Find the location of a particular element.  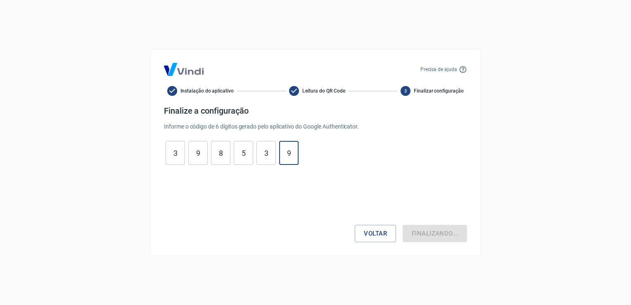

img: Logo Vind is located at coordinates (184, 69).